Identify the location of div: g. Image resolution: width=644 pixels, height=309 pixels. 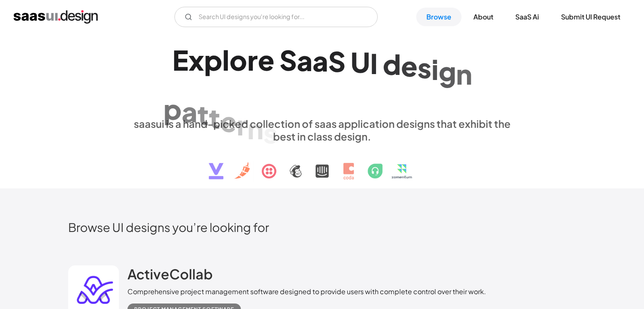
(447, 71).